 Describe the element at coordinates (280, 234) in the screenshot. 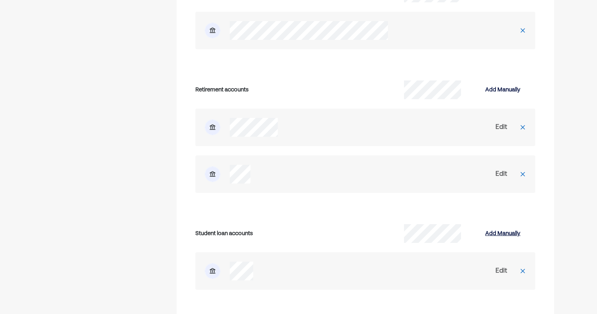

I see `div: Student loan accounts` at that location.